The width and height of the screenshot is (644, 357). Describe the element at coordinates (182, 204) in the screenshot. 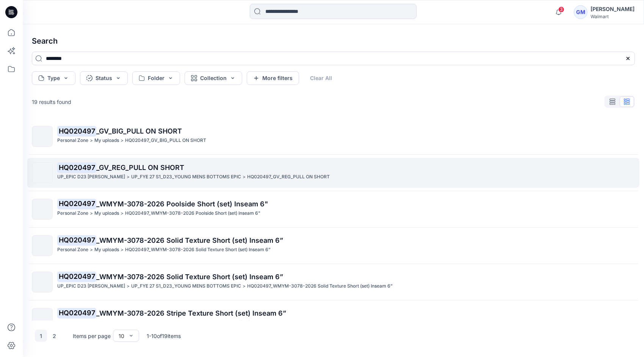

I see `span: _WMYM-3078-2026 Poolside Short (set) Inseam 6"` at that location.